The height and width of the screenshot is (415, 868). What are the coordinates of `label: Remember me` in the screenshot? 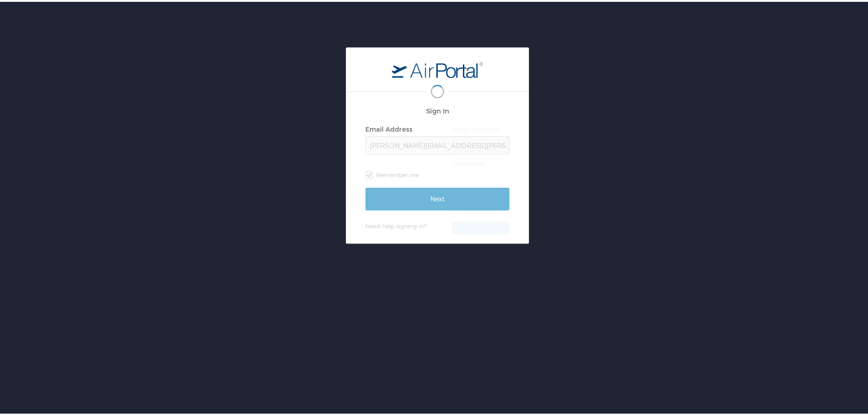 It's located at (524, 208).